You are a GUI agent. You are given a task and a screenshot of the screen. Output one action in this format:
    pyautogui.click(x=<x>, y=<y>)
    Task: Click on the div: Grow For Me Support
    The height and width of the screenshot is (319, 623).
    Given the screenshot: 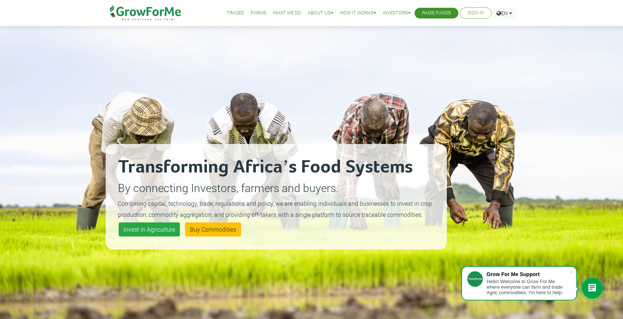 What is the action you would take?
    pyautogui.click(x=527, y=275)
    